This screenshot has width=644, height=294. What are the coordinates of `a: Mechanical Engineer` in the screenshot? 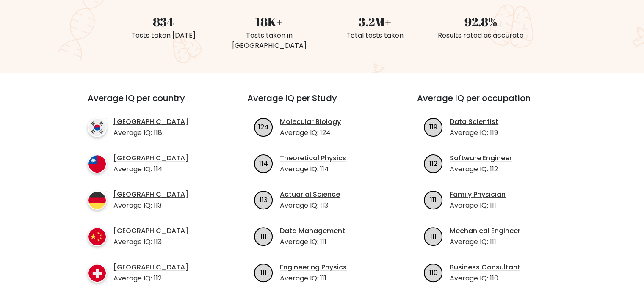 It's located at (485, 231).